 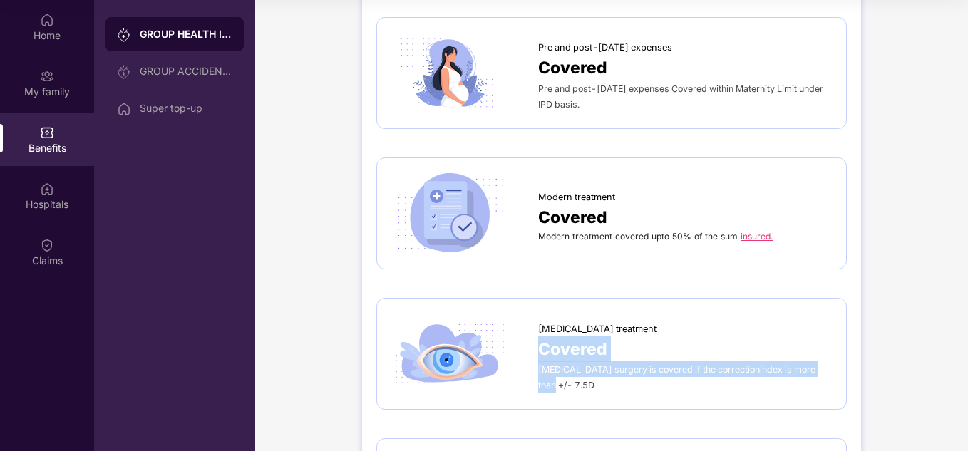 I want to click on span: treatment, so click(x=592, y=236).